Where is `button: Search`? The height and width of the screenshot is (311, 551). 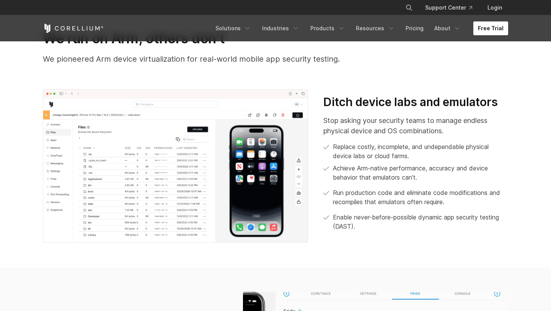
button: Search is located at coordinates (409, 8).